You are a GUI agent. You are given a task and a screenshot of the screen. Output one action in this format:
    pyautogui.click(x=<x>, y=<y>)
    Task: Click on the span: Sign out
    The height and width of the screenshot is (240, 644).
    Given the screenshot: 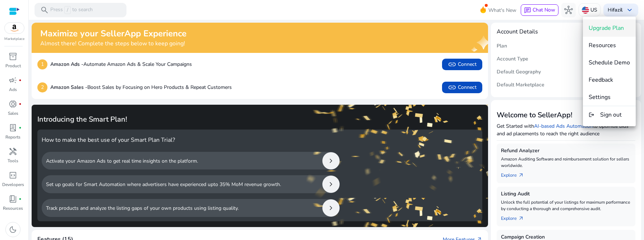 What is the action you would take?
    pyautogui.click(x=611, y=115)
    